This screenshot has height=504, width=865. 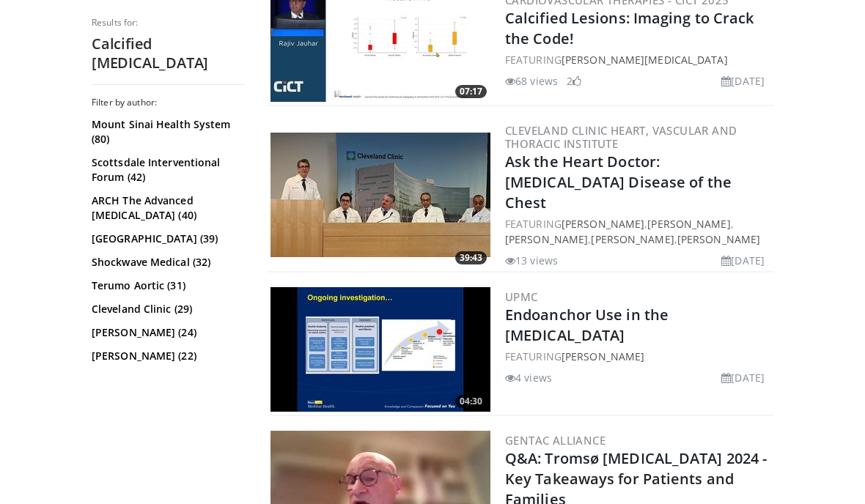 I want to click on a: 04:30, so click(x=381, y=349).